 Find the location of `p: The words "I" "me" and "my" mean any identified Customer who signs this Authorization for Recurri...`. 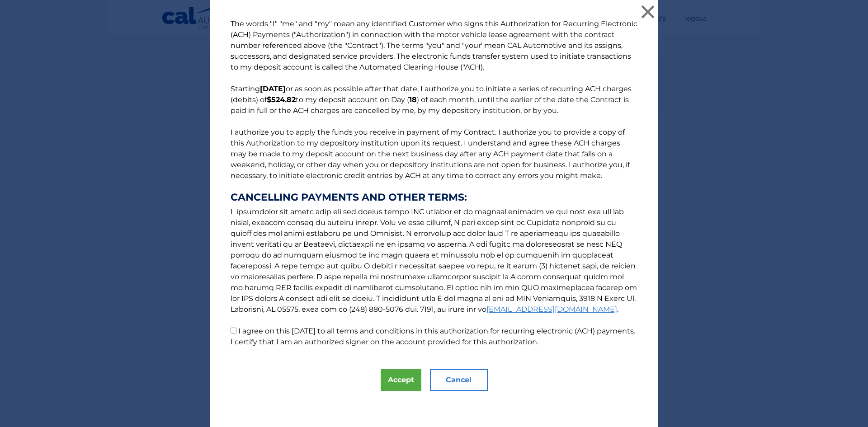

p: The words "I" "me" and "my" mean any identified Customer who signs this Authorization for Recurri... is located at coordinates (434, 183).